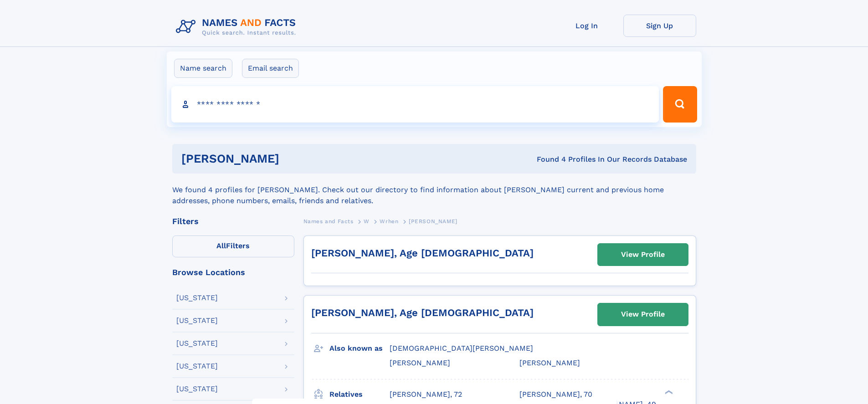 Image resolution: width=868 pixels, height=404 pixels. I want to click on div: Filters, so click(233, 221).